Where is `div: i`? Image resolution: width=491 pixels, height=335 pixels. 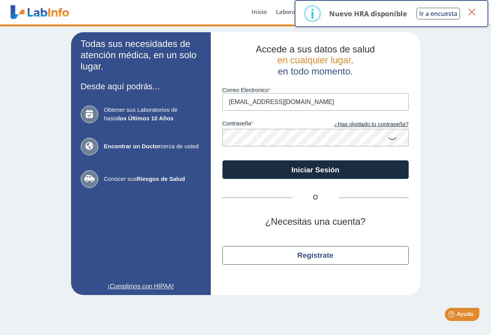
div: i is located at coordinates (312, 14).